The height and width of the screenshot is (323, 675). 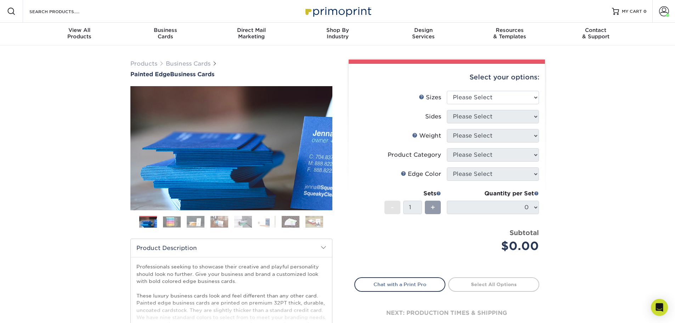 I want to click on a: Direct MailMarketing, so click(x=251, y=34).